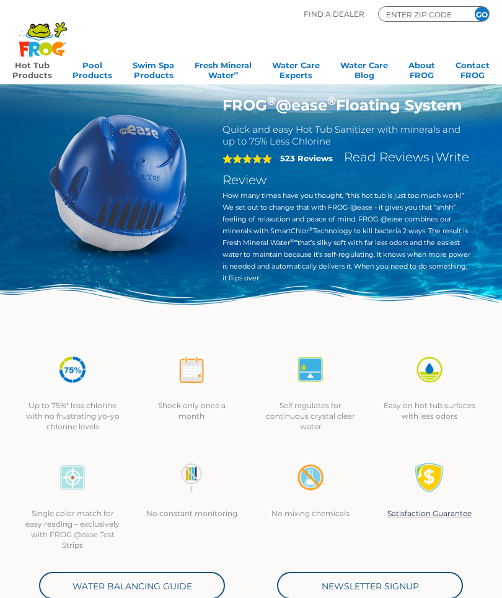 This screenshot has width=502, height=598. Describe the element at coordinates (223, 69) in the screenshot. I see `a: Fresh MineralWater∞` at that location.